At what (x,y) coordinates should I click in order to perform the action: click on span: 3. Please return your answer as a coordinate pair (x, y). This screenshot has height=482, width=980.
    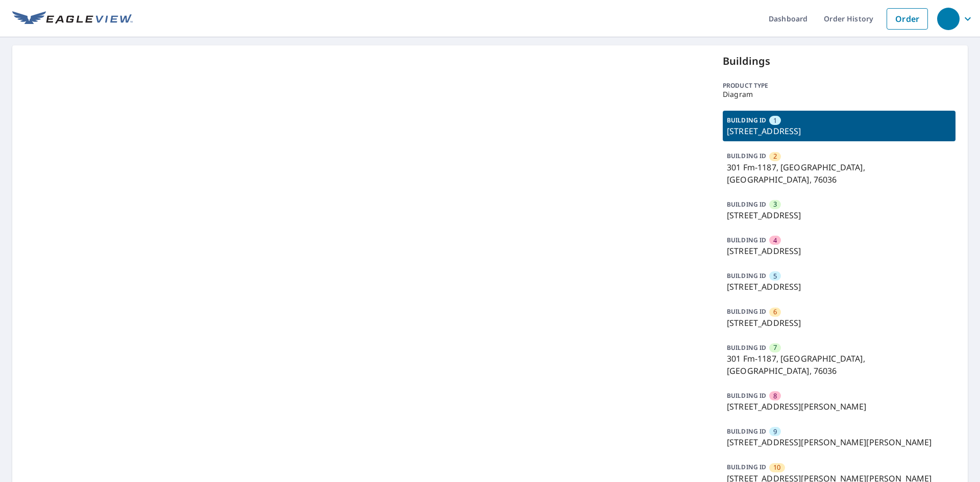
    Looking at the image, I should click on (775, 204).